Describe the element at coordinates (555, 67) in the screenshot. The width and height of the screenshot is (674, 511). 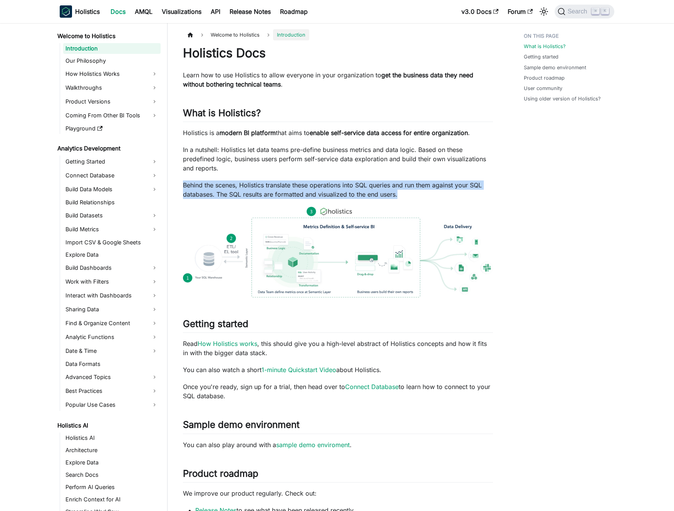
I see `a: Sample demo environment` at that location.